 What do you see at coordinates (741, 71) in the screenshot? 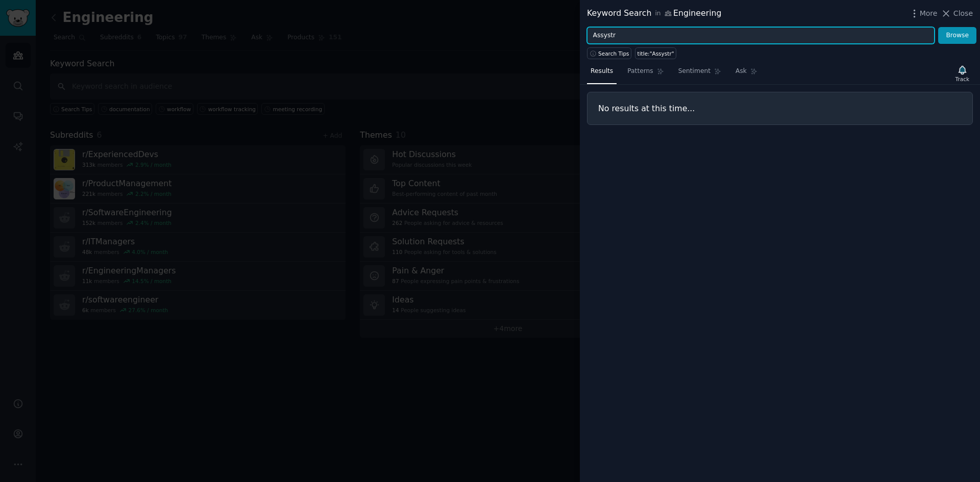
I see `span: Ask` at bounding box center [741, 71].